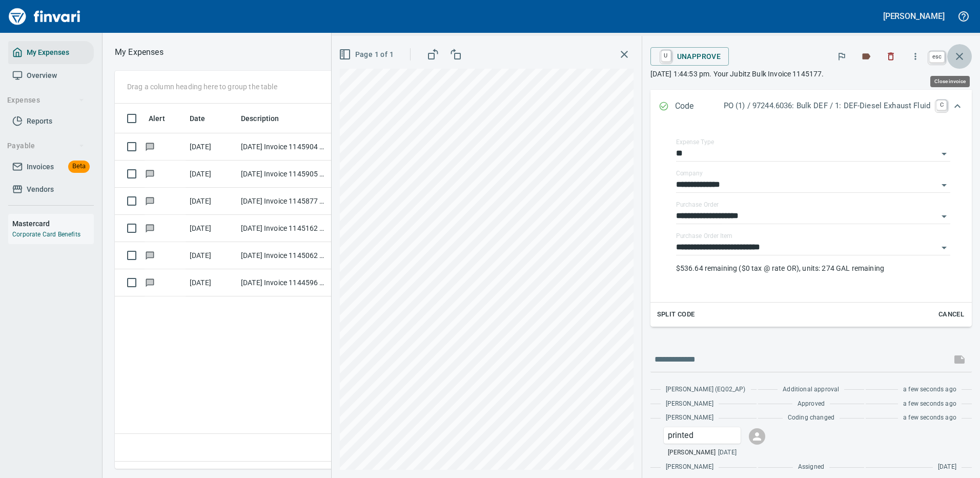 This screenshot has height=478, width=980. What do you see at coordinates (891, 56) in the screenshot?
I see `button: Discard` at bounding box center [891, 56].